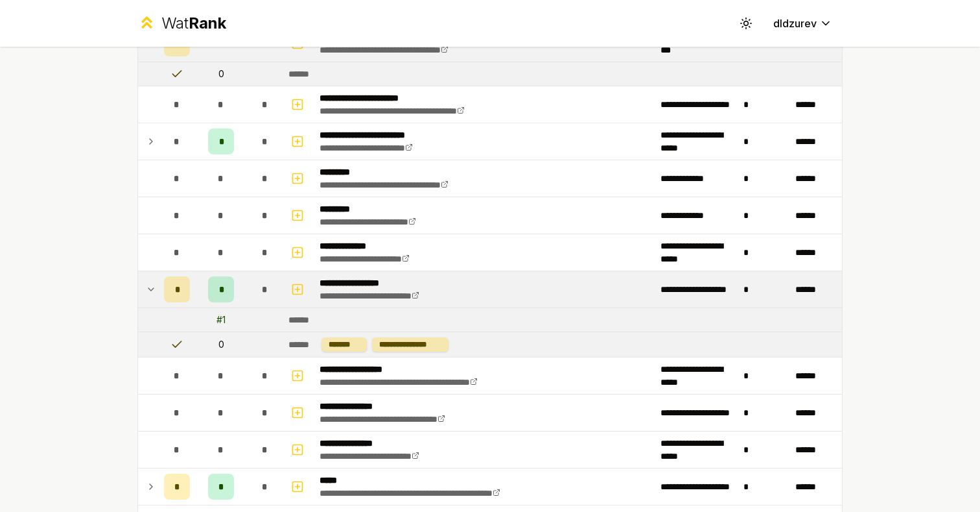  Describe the element at coordinates (207, 23) in the screenshot. I see `span: Rank` at that location.